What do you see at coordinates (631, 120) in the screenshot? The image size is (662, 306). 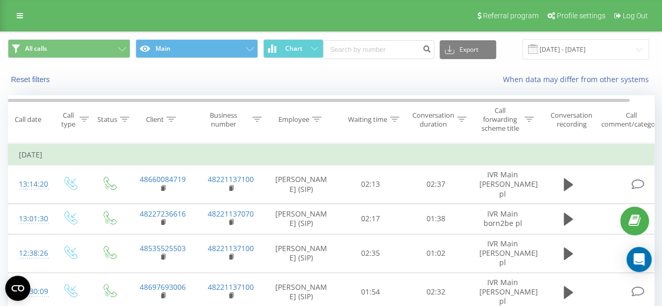 I see `div: Call comment/category` at bounding box center [631, 120].